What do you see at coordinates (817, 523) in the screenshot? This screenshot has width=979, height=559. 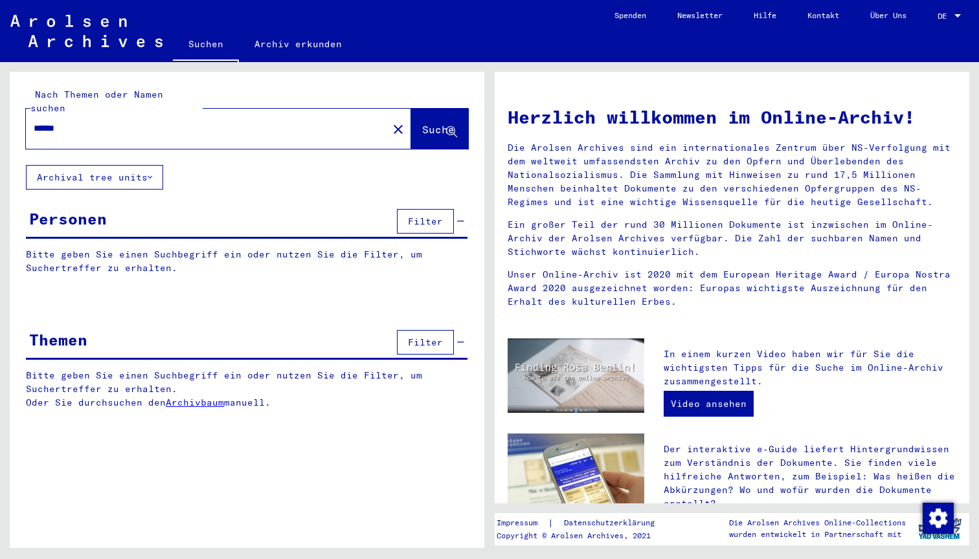 I see `p: Die Arolsen Archives Online-Collections` at bounding box center [817, 523].